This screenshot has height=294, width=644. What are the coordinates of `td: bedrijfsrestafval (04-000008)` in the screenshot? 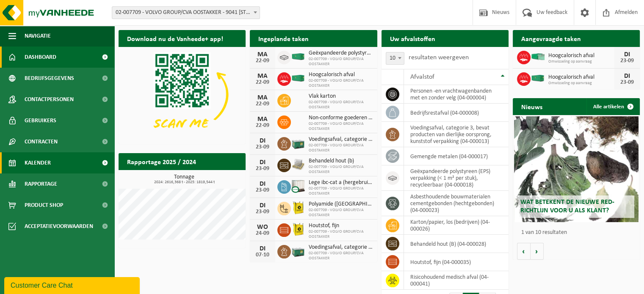 It's located at (456, 113).